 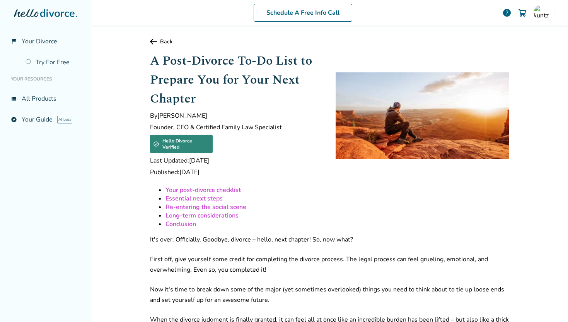 What do you see at coordinates (194, 198) in the screenshot?
I see `a: Essential next steps` at bounding box center [194, 198].